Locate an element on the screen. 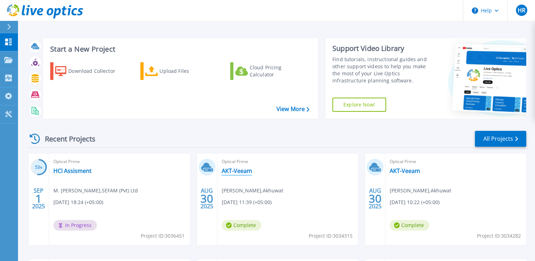 This screenshot has width=535, height=261. span: 1 is located at coordinates (39, 198).